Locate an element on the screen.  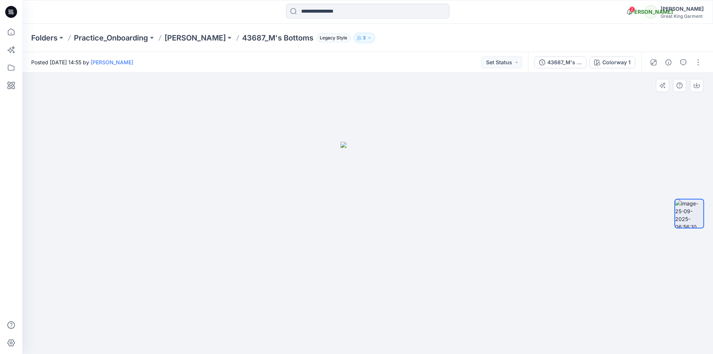
a: Folders is located at coordinates (44, 38).